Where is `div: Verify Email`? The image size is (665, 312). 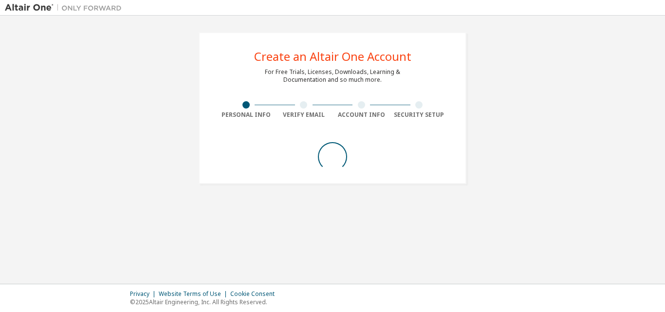
div: Verify Email is located at coordinates (304, 115).